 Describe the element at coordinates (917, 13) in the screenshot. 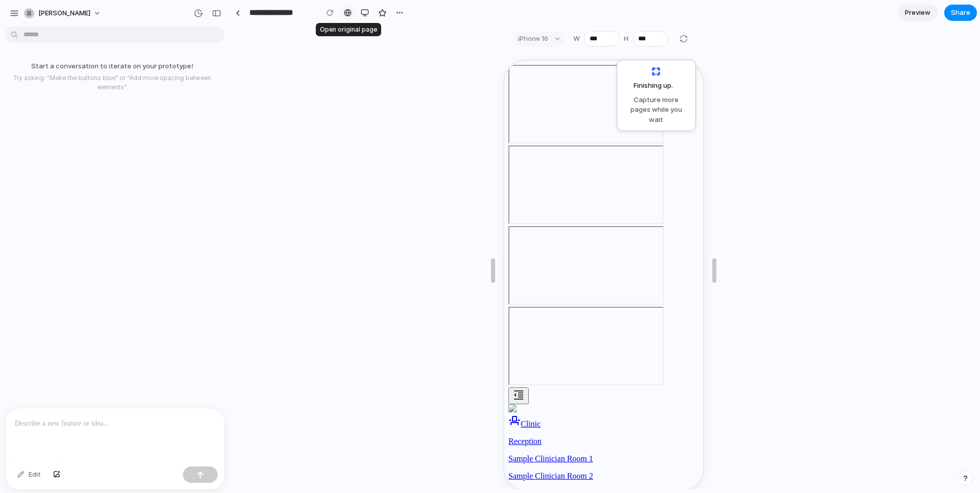

I see `span: Preview` at that location.